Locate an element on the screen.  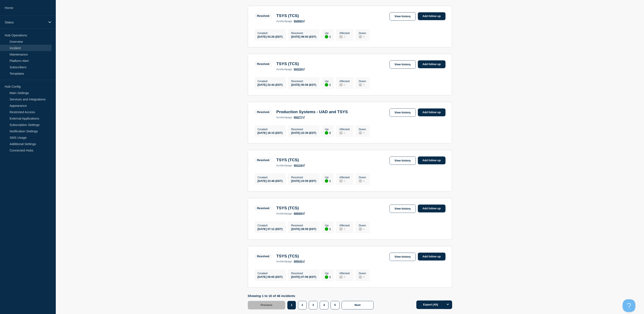
button: Next is located at coordinates (358, 305).